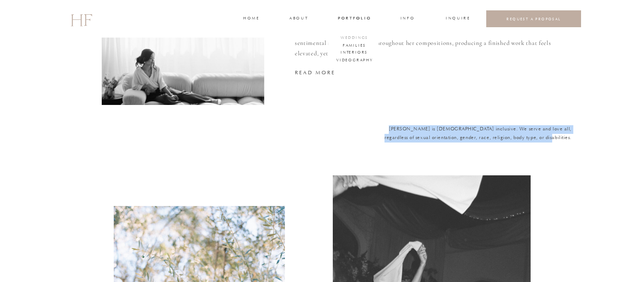  Describe the element at coordinates (354, 19) in the screenshot. I see `a: portfolio` at that location.